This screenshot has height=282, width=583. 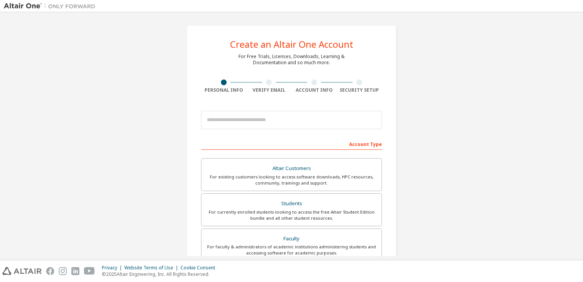 What do you see at coordinates (89, 271) in the screenshot?
I see `img: youtube.svg` at bounding box center [89, 271].